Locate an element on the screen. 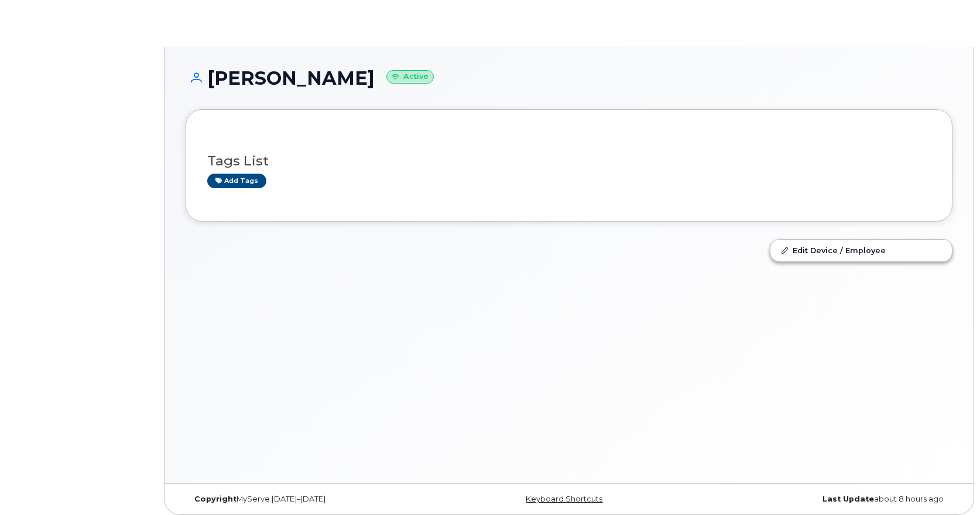 This screenshot has width=980, height=515. small: Active is located at coordinates (410, 77).